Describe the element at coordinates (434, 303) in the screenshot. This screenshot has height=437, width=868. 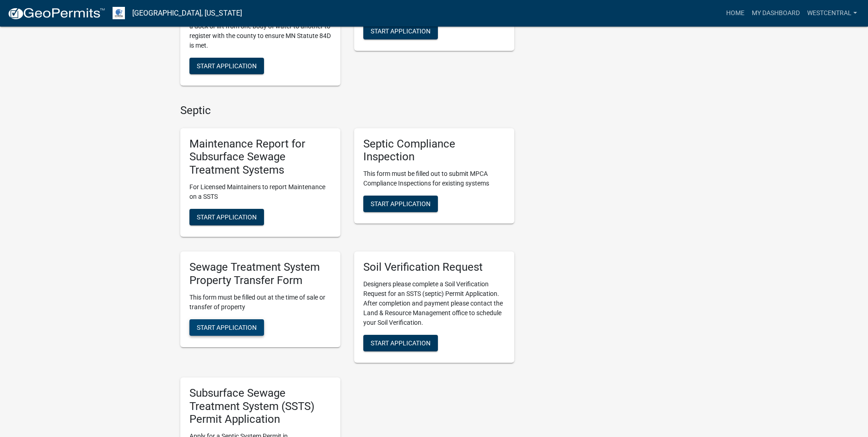
I see `p: Designers please complete a Soil Verification Request for an SSTS (septic) Permit Application. Af...` at that location.